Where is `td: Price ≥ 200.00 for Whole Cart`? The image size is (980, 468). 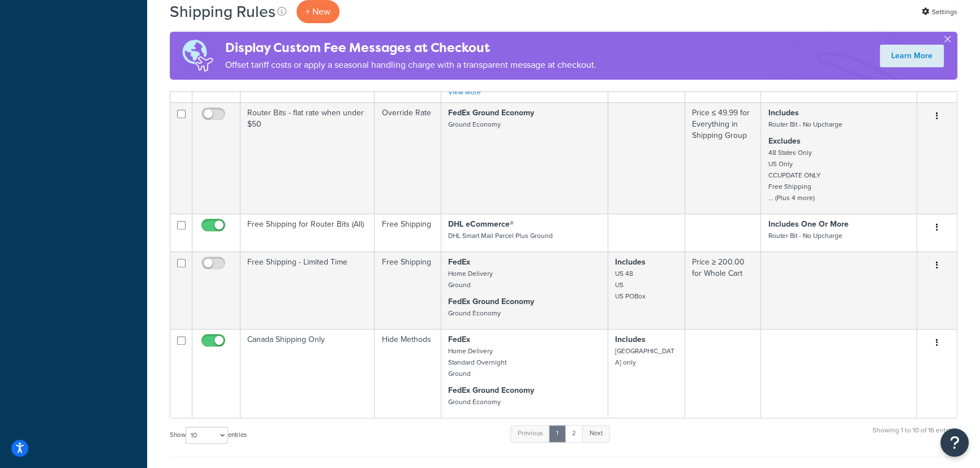
td: Price ≥ 200.00 for Whole Cart is located at coordinates (723, 290).